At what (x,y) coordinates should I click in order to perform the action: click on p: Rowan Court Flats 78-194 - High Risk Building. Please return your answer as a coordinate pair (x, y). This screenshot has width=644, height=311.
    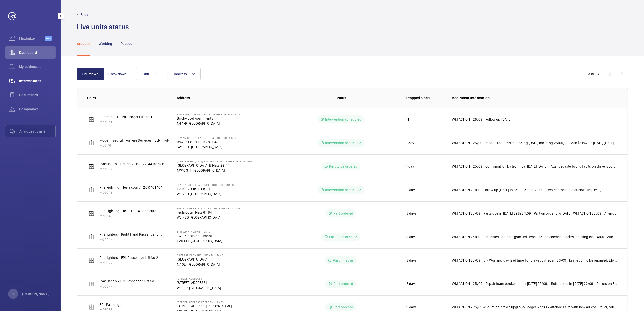
    Looking at the image, I should click on (210, 138).